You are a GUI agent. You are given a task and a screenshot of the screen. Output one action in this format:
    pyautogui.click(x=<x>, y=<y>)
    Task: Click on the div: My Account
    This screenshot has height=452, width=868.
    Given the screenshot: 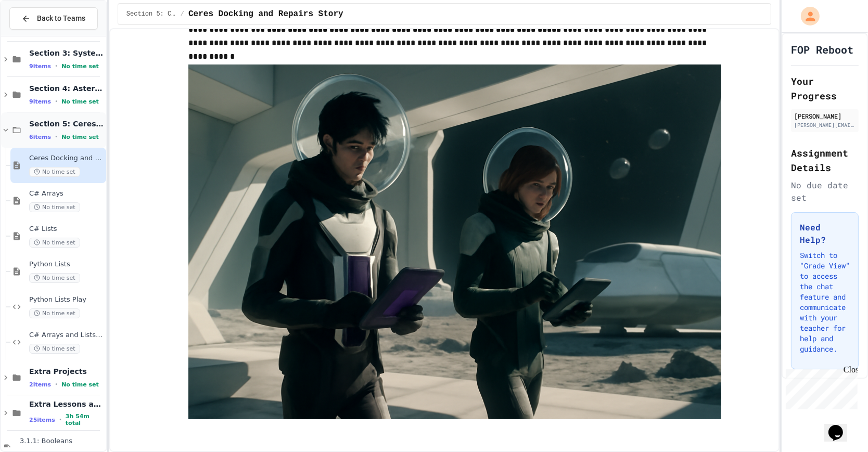 What is the action you would take?
    pyautogui.click(x=806, y=16)
    